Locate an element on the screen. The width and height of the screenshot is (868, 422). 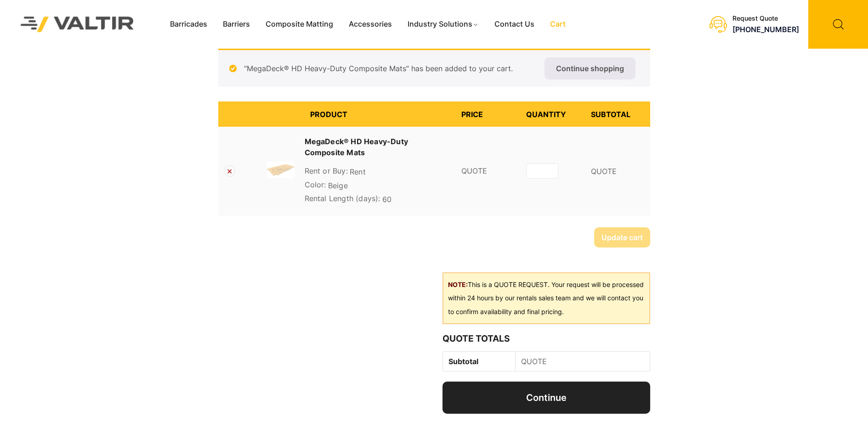
th: Price is located at coordinates (488, 114).